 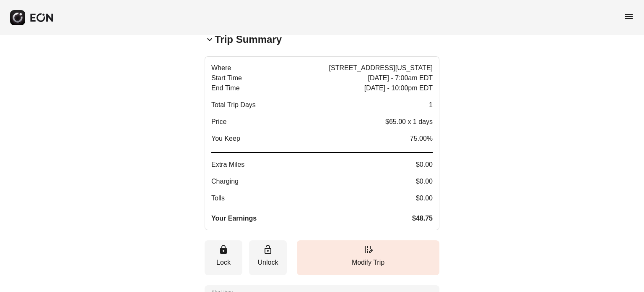 What do you see at coordinates (233, 105) in the screenshot?
I see `span: Total Trip Days` at bounding box center [233, 105].